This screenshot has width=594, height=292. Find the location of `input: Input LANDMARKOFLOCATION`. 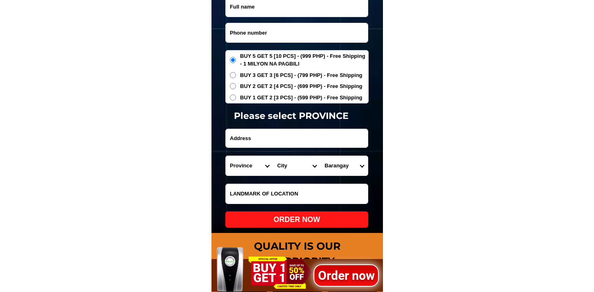

input: Input LANDMARKOFLOCATION is located at coordinates (297, 194).